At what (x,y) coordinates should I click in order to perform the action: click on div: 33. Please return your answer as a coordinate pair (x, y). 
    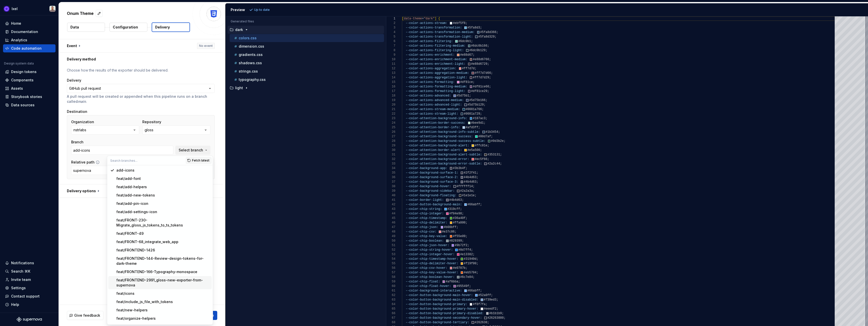
    Looking at the image, I should click on (391, 164).